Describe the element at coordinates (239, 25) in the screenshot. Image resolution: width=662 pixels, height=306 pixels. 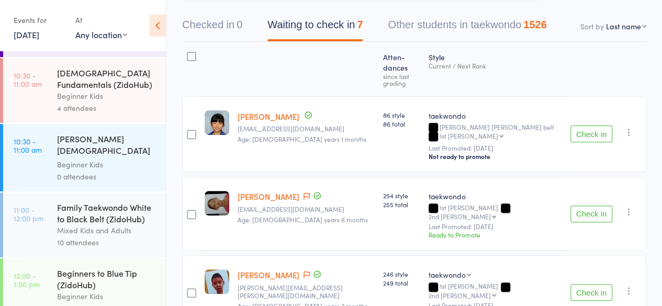
I see `div: 0` at that location.